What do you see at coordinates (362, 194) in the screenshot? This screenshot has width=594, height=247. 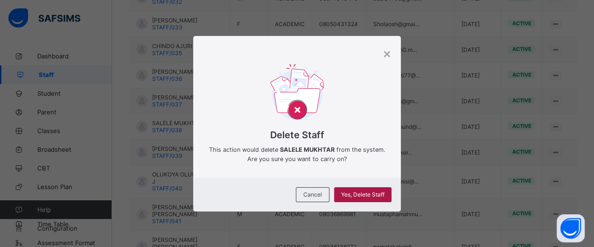 I see `span: Yes, Delete Staff` at bounding box center [362, 194].